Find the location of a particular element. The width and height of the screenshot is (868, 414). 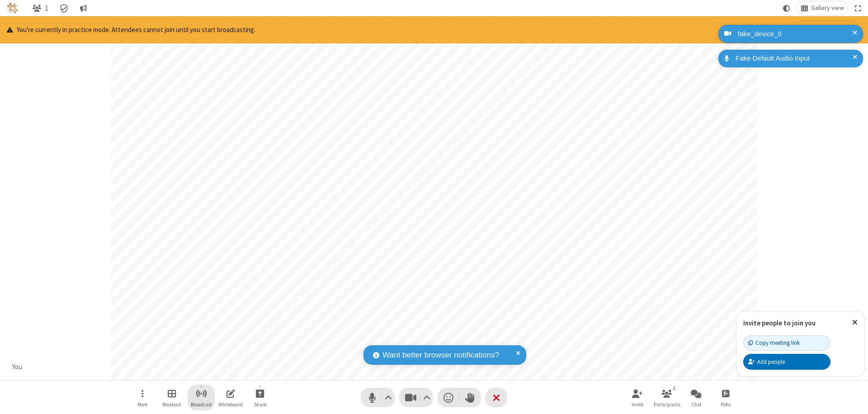

button: Invite participants (⌘+Shift+I) is located at coordinates (638, 397).